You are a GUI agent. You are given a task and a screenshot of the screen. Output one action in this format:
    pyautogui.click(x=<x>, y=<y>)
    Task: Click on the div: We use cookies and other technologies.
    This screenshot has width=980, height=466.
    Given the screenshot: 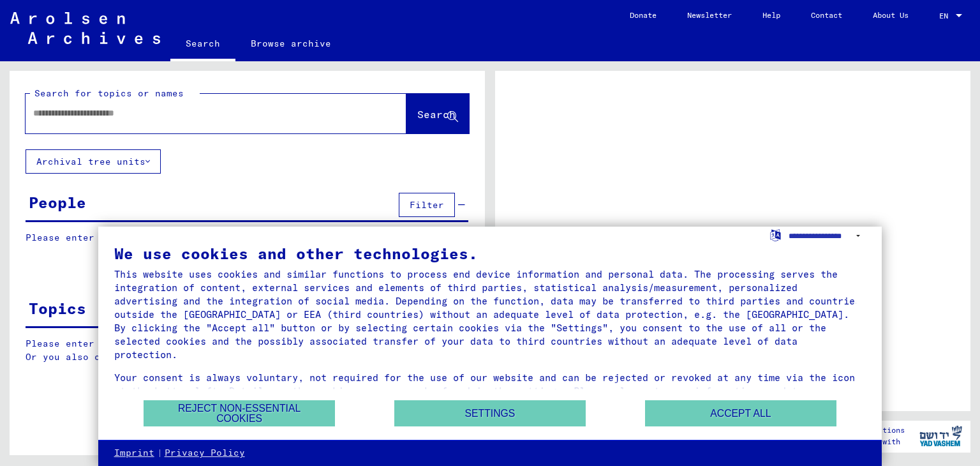 What is the action you would take?
    pyautogui.click(x=490, y=253)
    